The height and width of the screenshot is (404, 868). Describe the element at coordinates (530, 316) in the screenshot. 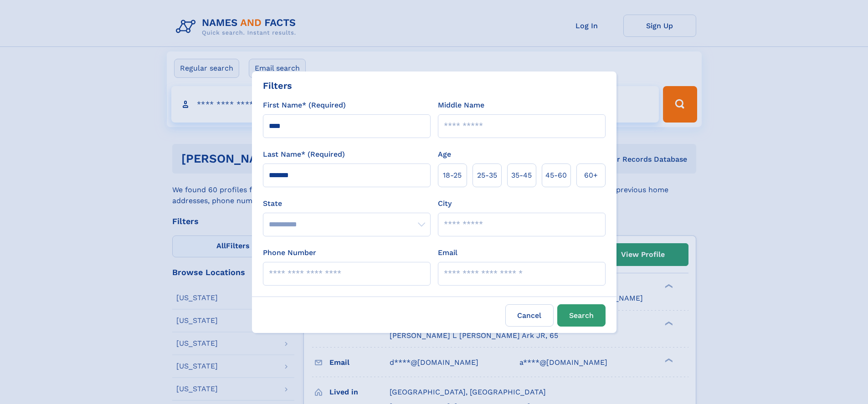

I see `label: Cancel` at that location.